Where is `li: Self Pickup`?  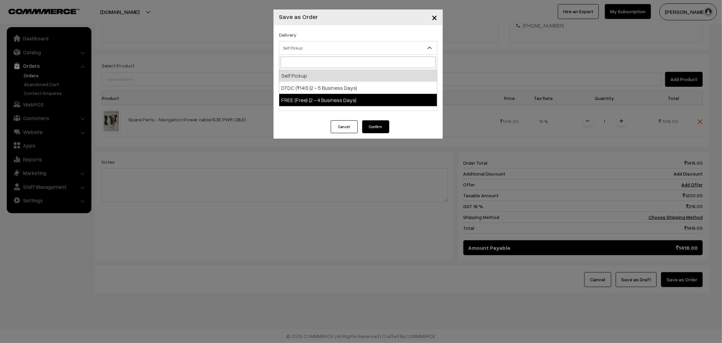 li: Self Pickup is located at coordinates (358, 76).